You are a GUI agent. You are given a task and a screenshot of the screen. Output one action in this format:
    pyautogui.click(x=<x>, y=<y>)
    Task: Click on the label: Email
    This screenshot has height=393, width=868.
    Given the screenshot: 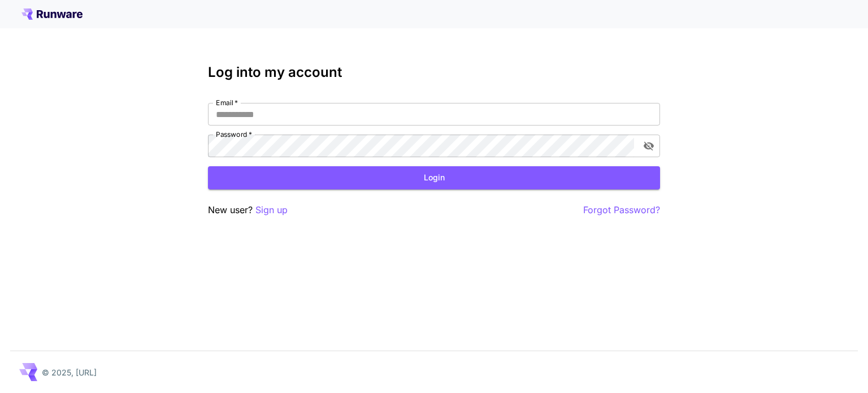 What is the action you would take?
    pyautogui.click(x=227, y=103)
    